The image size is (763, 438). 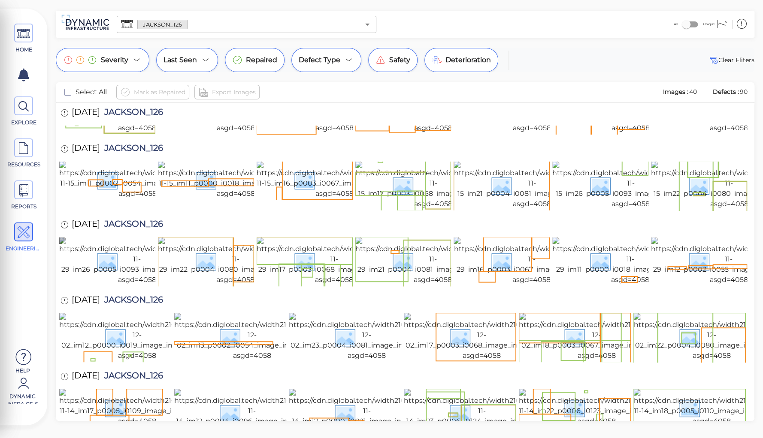 What do you see at coordinates (24, 39) in the screenshot?
I see `a: HOME` at bounding box center [24, 39].